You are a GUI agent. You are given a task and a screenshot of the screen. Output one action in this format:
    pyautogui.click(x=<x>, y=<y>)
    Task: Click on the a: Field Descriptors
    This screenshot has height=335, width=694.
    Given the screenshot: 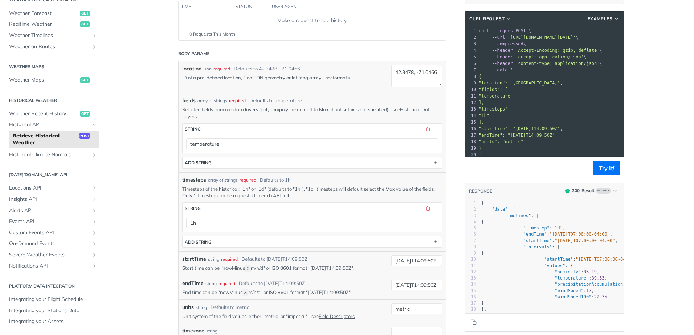 What is the action you would take?
    pyautogui.click(x=336, y=316)
    